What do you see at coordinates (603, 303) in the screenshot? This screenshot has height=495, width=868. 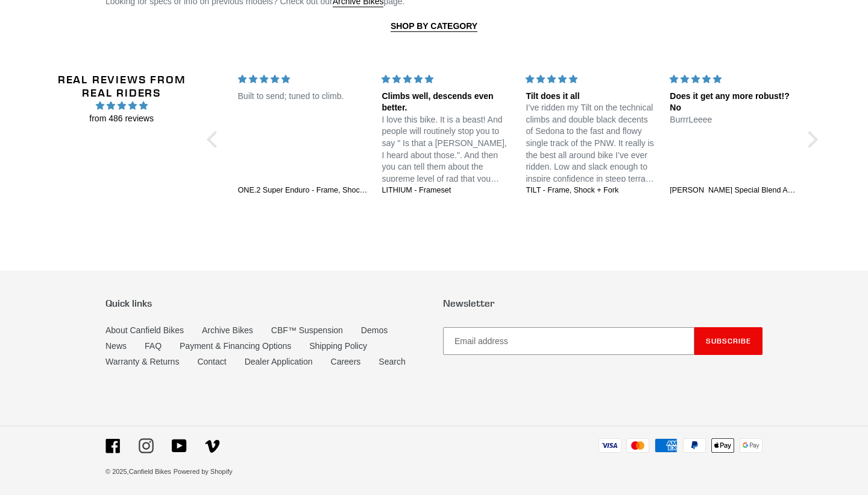 I see `p: Newsletter` at bounding box center [603, 303].